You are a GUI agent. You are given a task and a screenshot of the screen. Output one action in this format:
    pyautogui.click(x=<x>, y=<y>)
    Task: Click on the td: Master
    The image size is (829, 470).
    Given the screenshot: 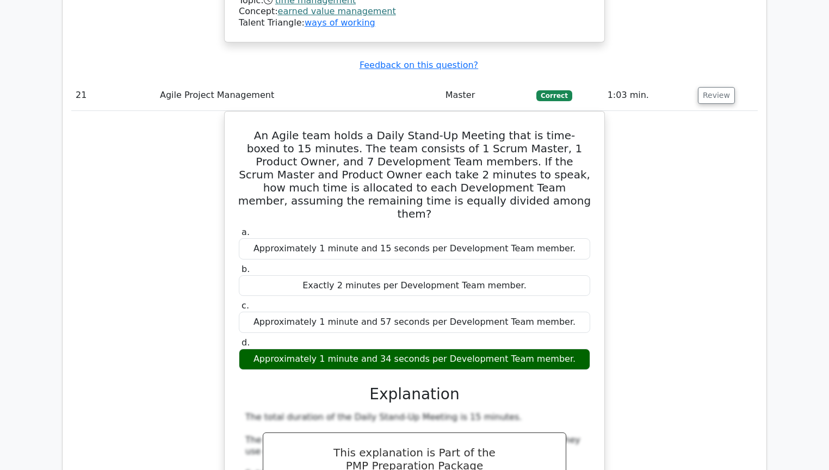 What is the action you would take?
    pyautogui.click(x=487, y=95)
    